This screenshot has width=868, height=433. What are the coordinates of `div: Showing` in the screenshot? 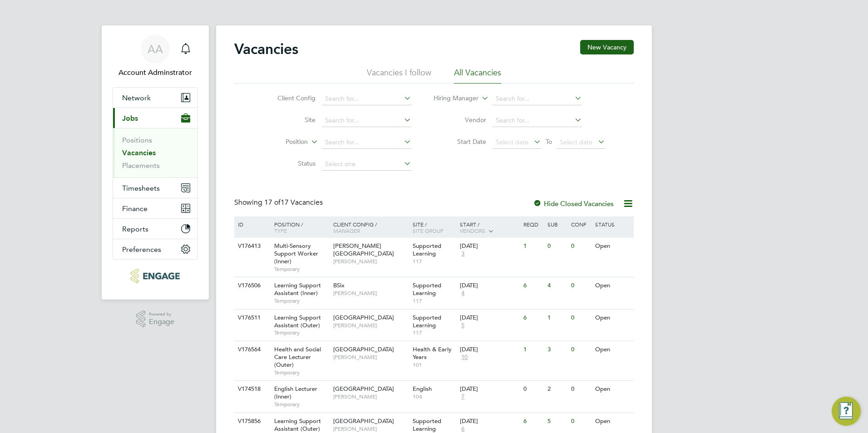 It's located at (279, 202).